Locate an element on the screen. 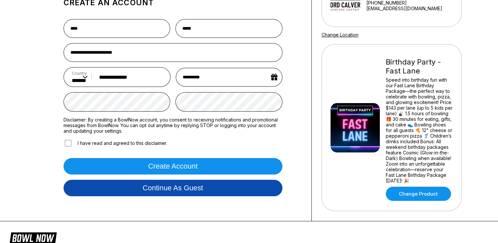 This screenshot has height=243, width=498. input: I have read and agreed to this disclaimer. is located at coordinates (68, 143).